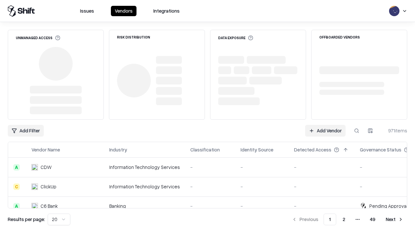 The image size is (415, 233). I want to click on div: Offboarded Vendors, so click(339, 37).